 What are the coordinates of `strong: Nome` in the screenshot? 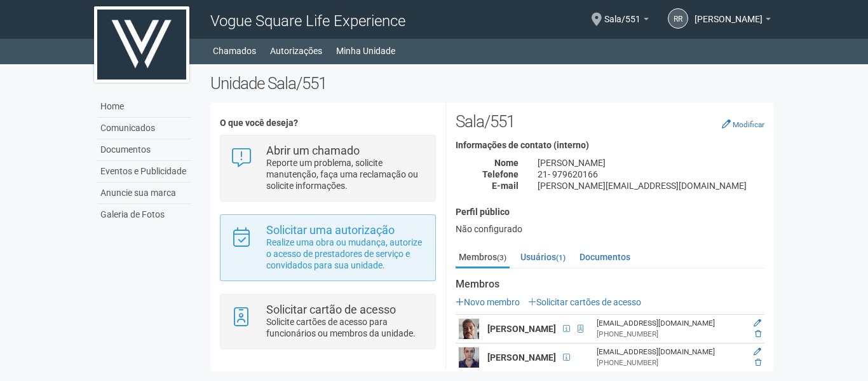 It's located at (507, 163).